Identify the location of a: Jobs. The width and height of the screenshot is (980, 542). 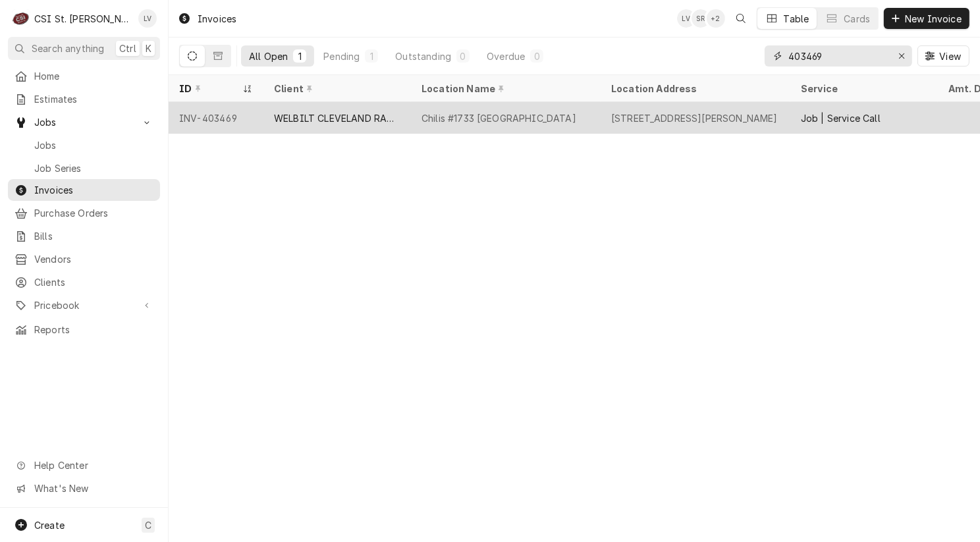
(83, 145).